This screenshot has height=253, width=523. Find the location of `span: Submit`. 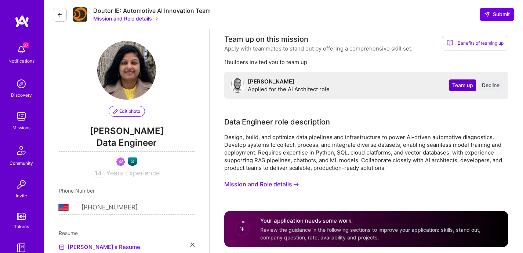

span: Submit is located at coordinates (497, 14).